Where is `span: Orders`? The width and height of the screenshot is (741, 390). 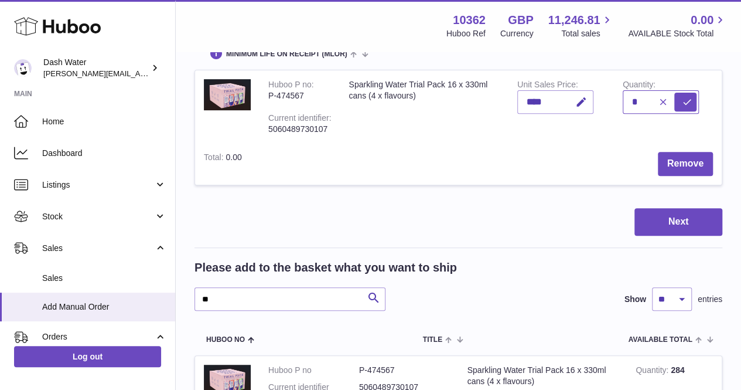 span: Orders is located at coordinates (98, 336).